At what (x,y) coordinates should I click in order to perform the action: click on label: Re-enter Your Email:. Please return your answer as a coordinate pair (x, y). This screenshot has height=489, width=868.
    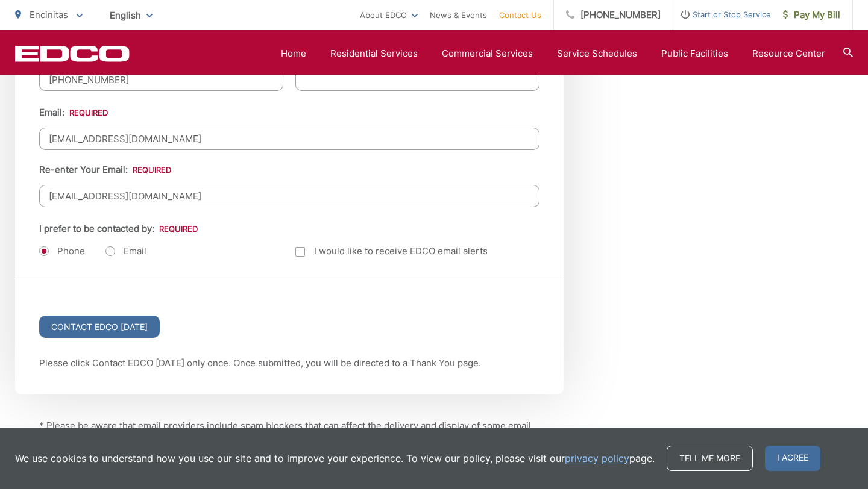
    Looking at the image, I should click on (105, 170).